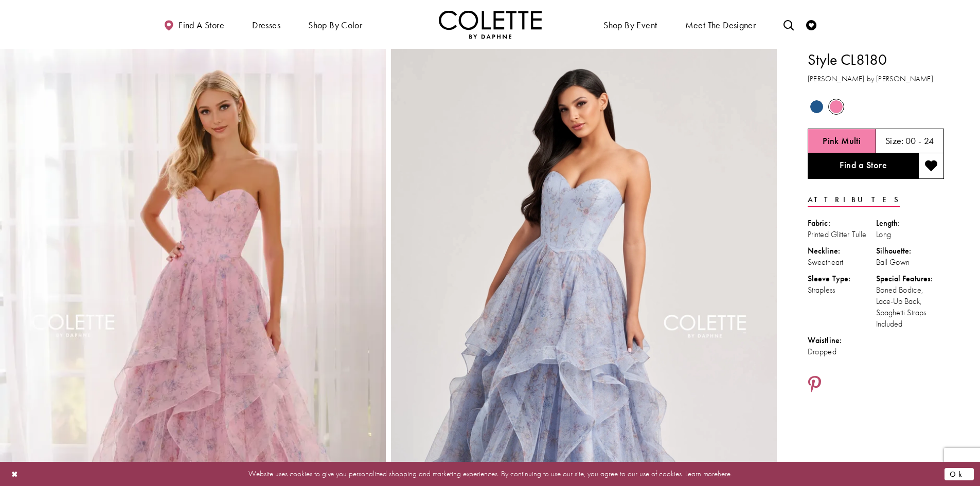 The image size is (980, 486). I want to click on div: Special Features:, so click(910, 279).